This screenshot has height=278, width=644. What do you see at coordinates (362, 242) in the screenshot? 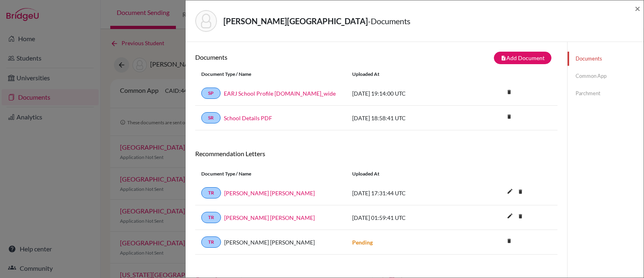
I see `strong: Pending` at bounding box center [362, 242].